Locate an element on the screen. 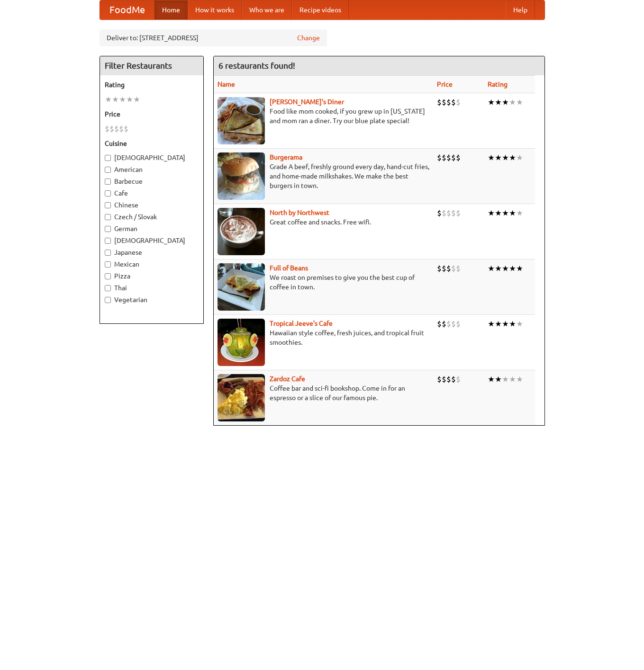 Image resolution: width=644 pixels, height=670 pixels. b: Tropical Jeeve's Cafe is located at coordinates (301, 323).